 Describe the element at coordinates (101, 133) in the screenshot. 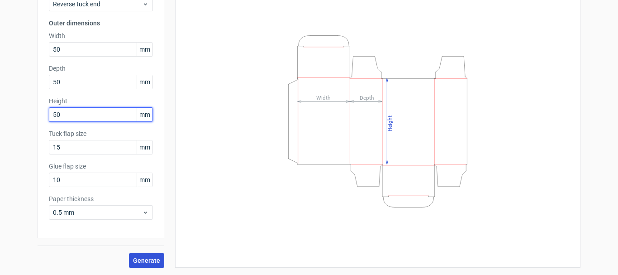

I see `label: Tuck flap size` at that location.